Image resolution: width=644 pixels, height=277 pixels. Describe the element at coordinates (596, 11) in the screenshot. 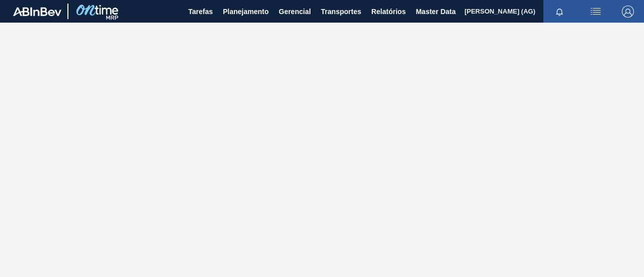

I see `img: userActions` at that location.